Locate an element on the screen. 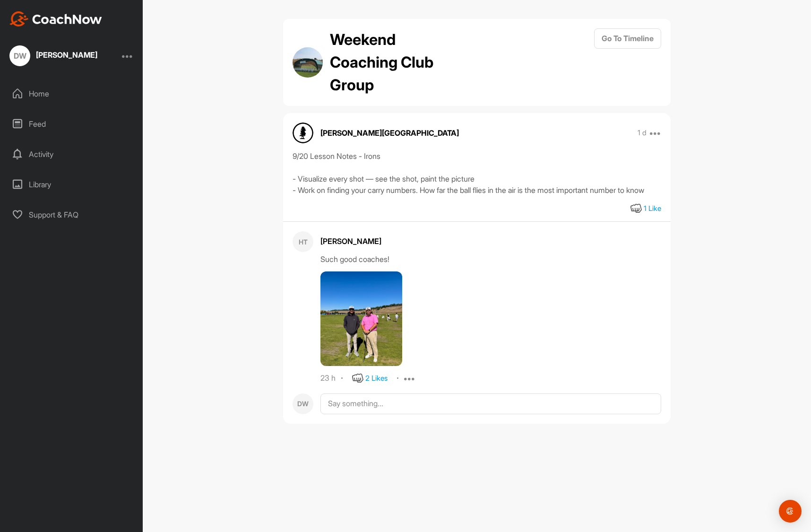  div: Activity is located at coordinates (72, 154).